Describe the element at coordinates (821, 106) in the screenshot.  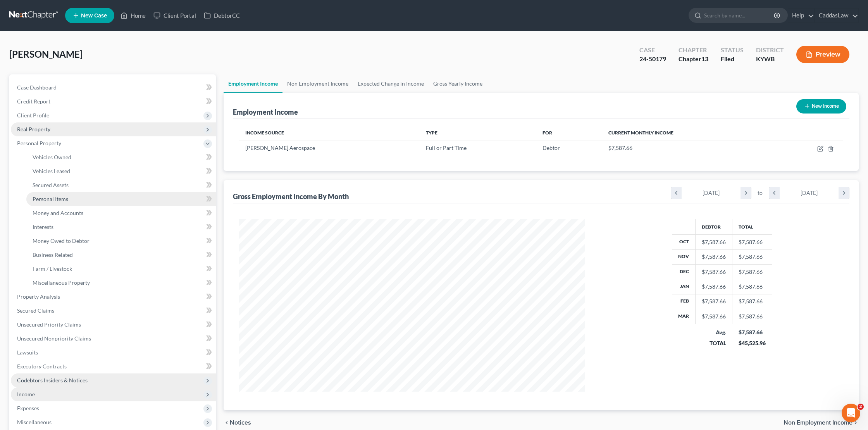
I see `button: New Income` at that location.